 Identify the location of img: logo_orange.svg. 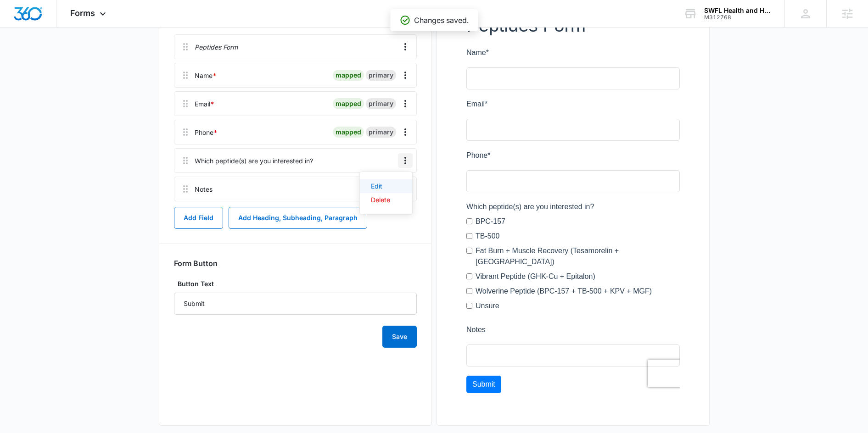
(18, 18).